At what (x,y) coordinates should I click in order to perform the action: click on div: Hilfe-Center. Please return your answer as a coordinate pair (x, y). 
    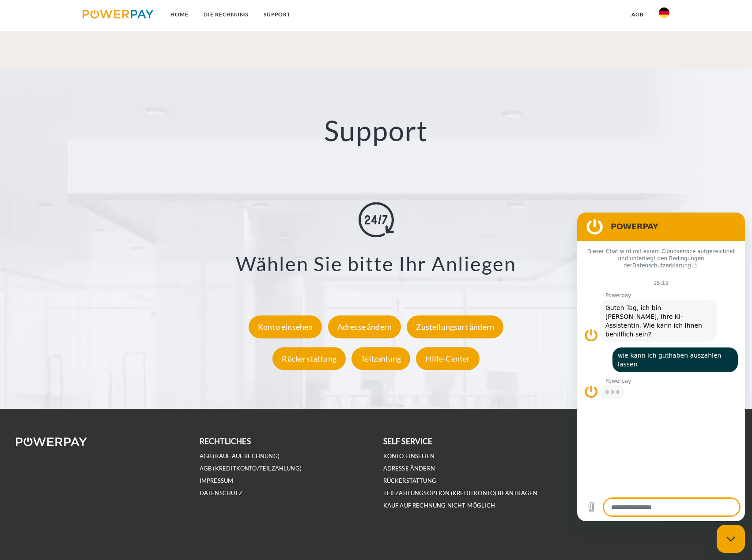
    Looking at the image, I should click on (447, 359).